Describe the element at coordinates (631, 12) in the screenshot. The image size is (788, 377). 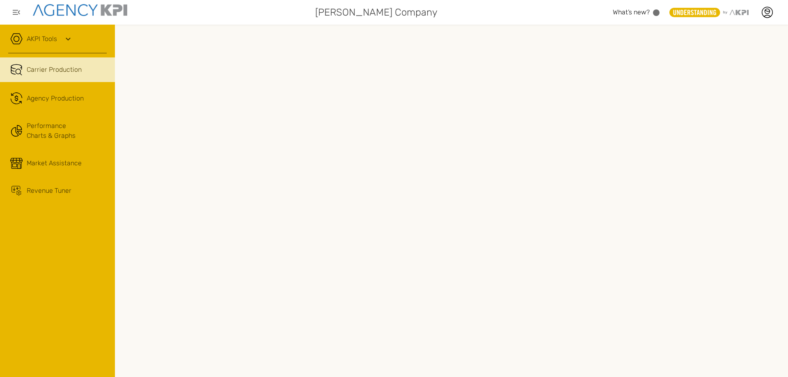
I see `span: What’s new?` at that location.